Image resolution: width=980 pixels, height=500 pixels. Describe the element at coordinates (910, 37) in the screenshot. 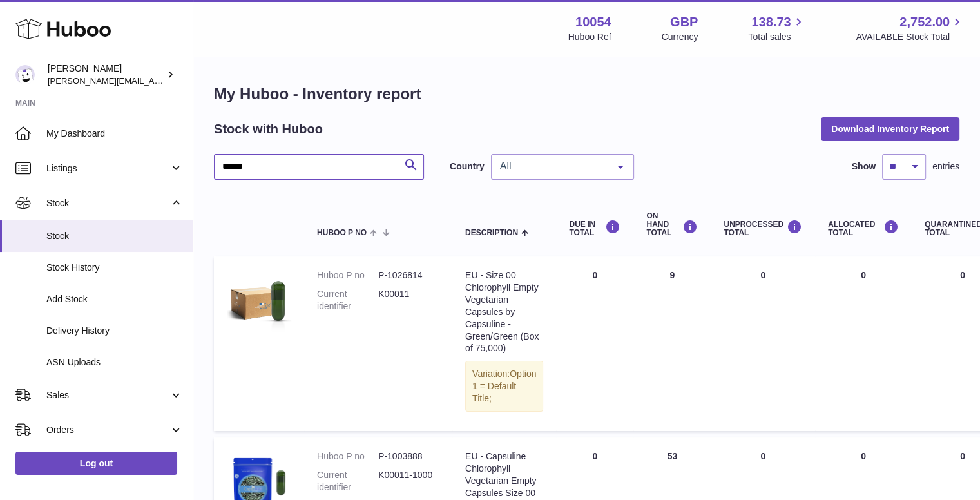

I see `span: AVAILABLE Stock Total` at that location.